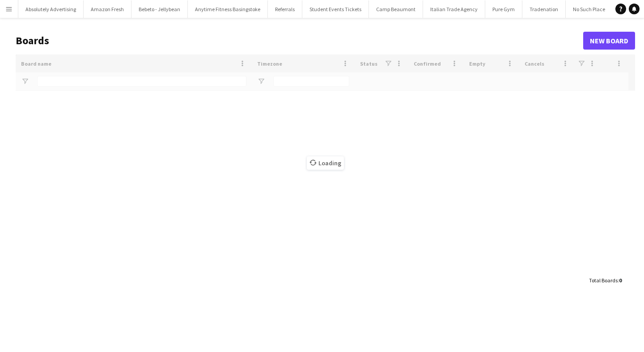  I want to click on button: Pure Gym, so click(504, 9).